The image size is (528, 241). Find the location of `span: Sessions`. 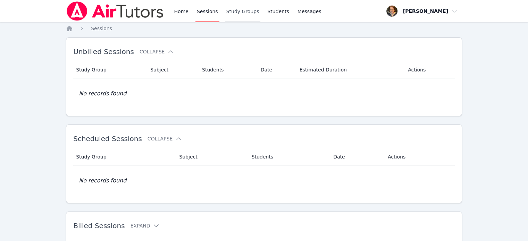

span: Sessions is located at coordinates (101, 28).